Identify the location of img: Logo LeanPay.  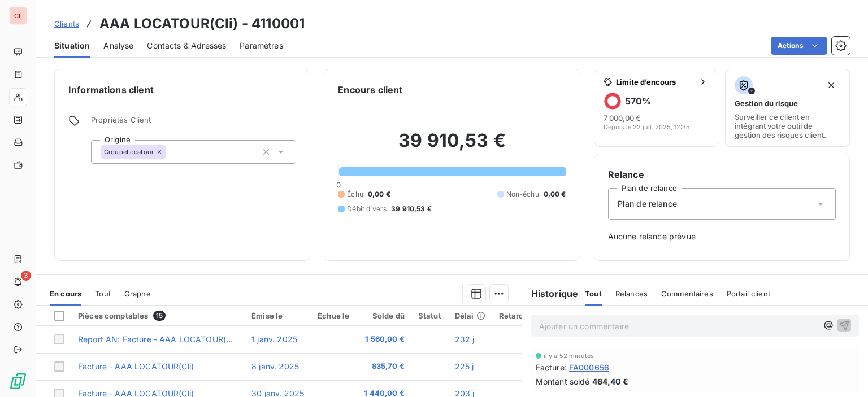
(18, 382).